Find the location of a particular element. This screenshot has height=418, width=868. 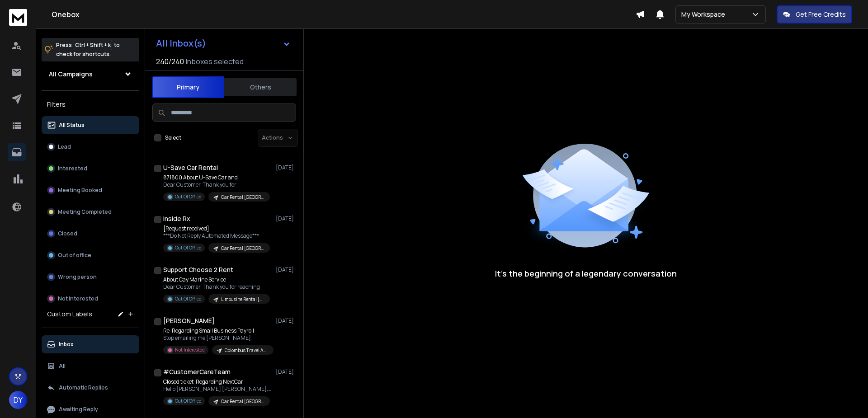

p: All is located at coordinates (62, 366).